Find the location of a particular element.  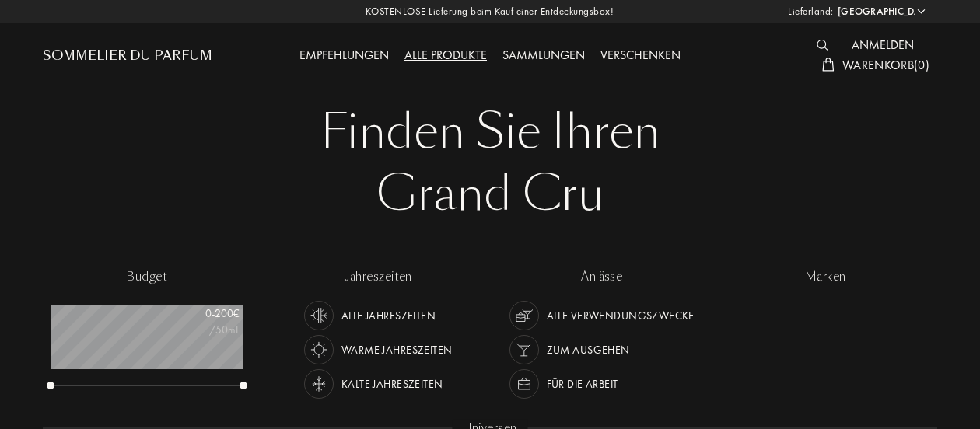

div: anlässe is located at coordinates (601, 277).